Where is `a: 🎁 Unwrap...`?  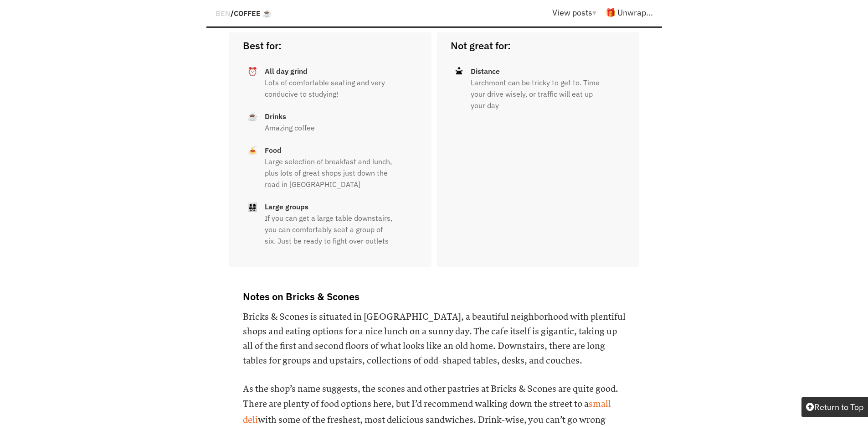 a: 🎁 Unwrap... is located at coordinates (630, 12).